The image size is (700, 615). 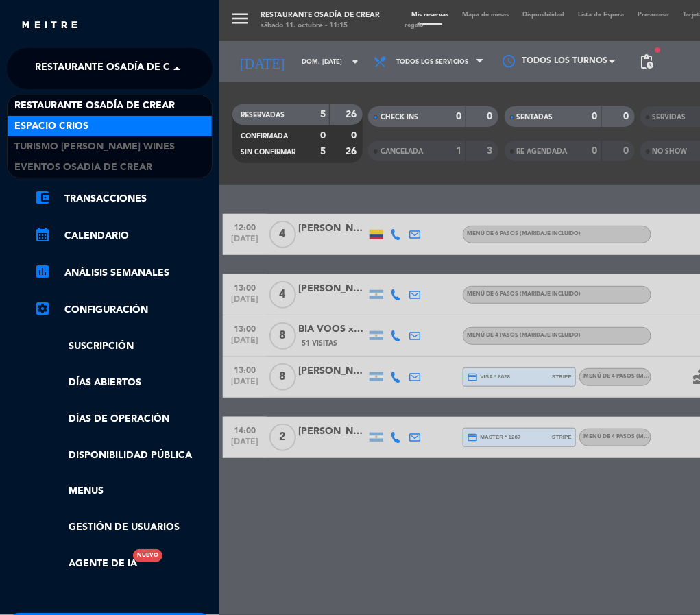 What do you see at coordinates (123, 199) in the screenshot?
I see `a: account_balance_walletTransacciones` at bounding box center [123, 199].